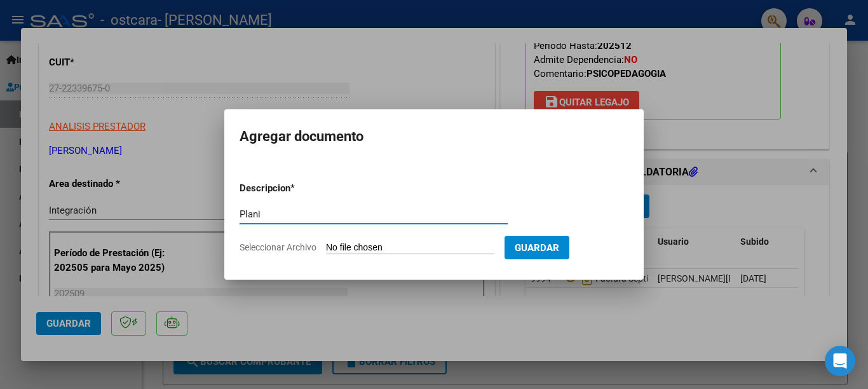  What do you see at coordinates (537, 248) in the screenshot?
I see `span: Guardar` at bounding box center [537, 248].